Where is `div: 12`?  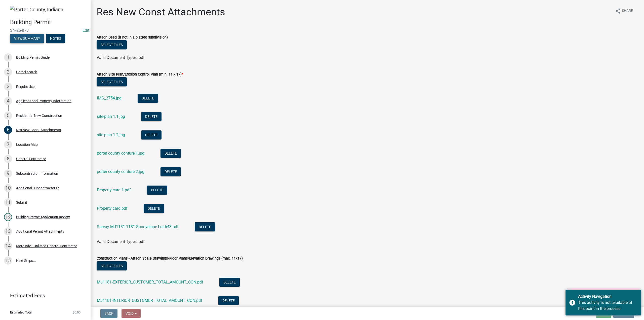 div: 12 is located at coordinates (8, 217).